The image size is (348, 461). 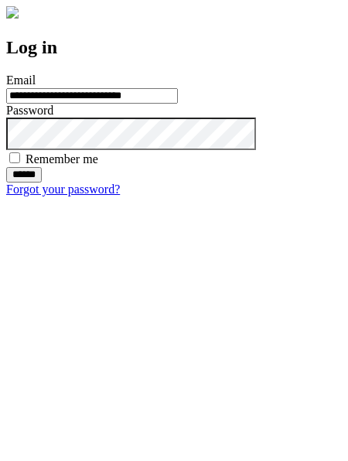 What do you see at coordinates (21, 80) in the screenshot?
I see `label: Email` at bounding box center [21, 80].